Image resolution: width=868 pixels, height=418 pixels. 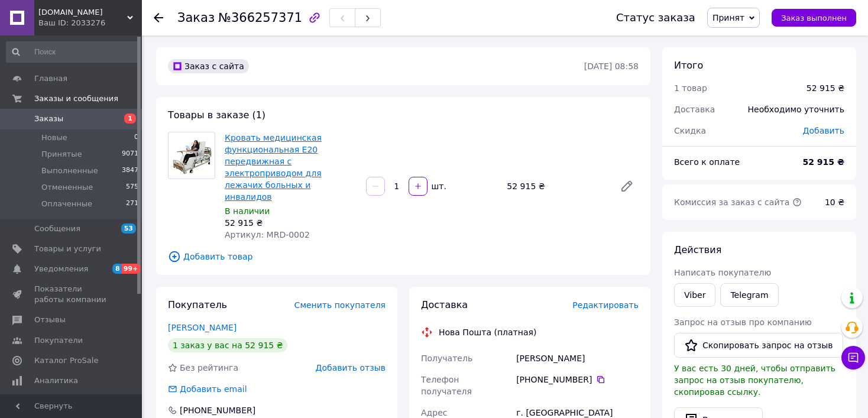 I want to click on span: 271, so click(x=132, y=204).